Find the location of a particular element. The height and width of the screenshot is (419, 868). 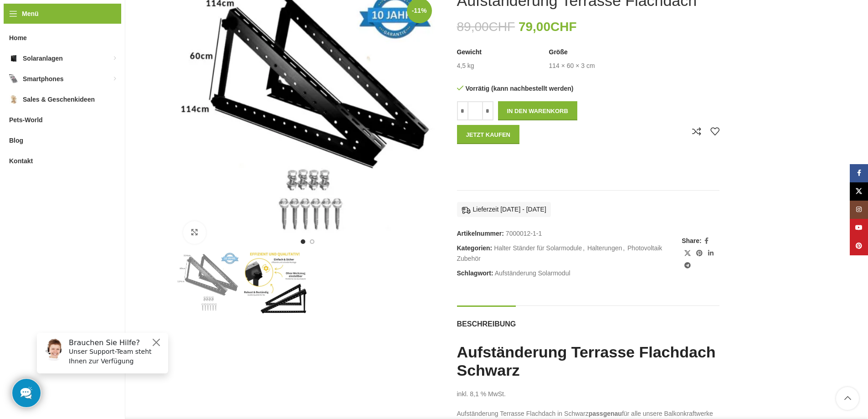

span: Menü is located at coordinates (30, 14).